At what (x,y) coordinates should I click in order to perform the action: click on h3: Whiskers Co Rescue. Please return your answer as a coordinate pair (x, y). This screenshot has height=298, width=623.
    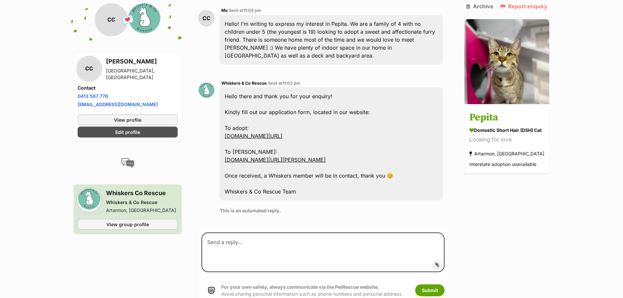
    Looking at the image, I should click on (141, 193).